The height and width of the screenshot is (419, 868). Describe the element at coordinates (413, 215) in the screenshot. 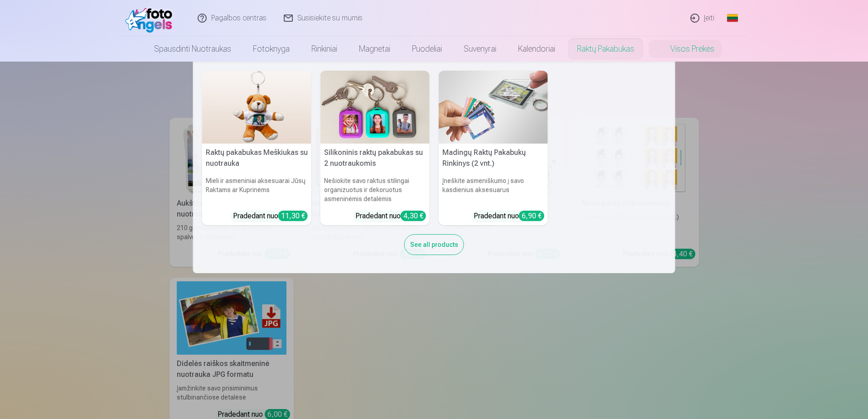

I see `div: 4,30 €` at that location.